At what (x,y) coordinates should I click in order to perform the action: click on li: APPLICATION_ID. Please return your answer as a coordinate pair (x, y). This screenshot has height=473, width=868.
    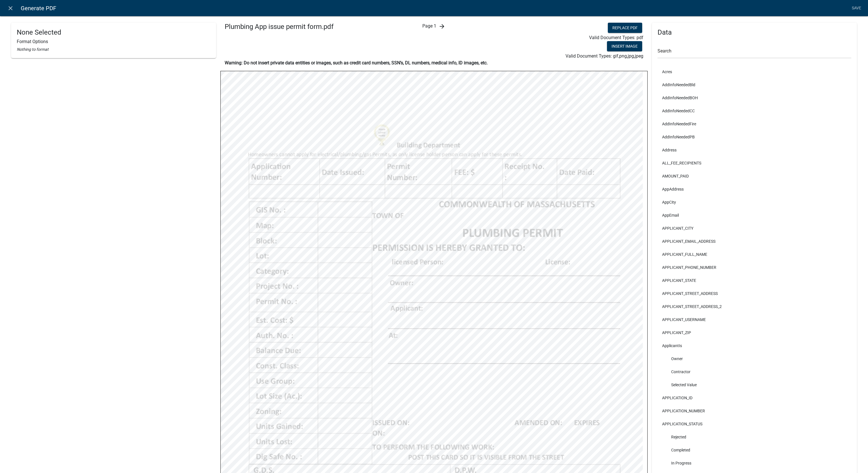
    Looking at the image, I should click on (754, 398).